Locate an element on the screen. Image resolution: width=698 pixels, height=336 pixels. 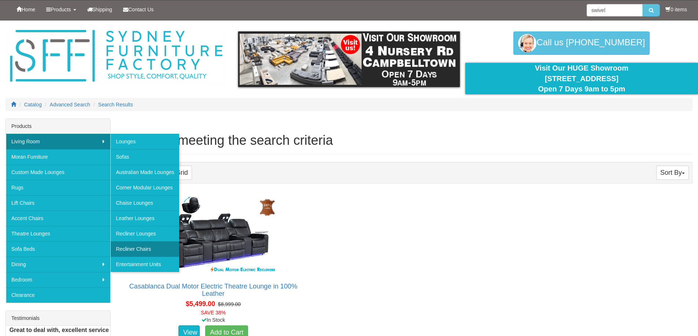
span: $5,499.00 is located at coordinates (200, 304).